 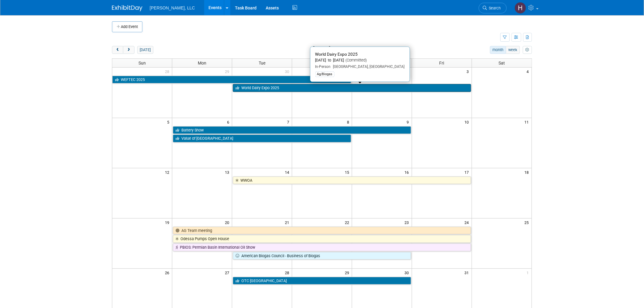 I want to click on img: ExhibitDay, so click(x=127, y=8).